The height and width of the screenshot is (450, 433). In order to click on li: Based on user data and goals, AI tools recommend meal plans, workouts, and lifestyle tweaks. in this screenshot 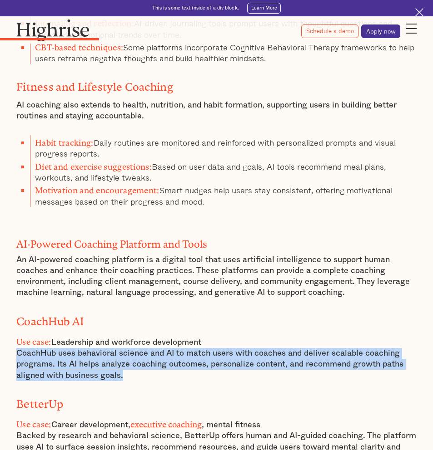, I will do `click(223, 171)`.